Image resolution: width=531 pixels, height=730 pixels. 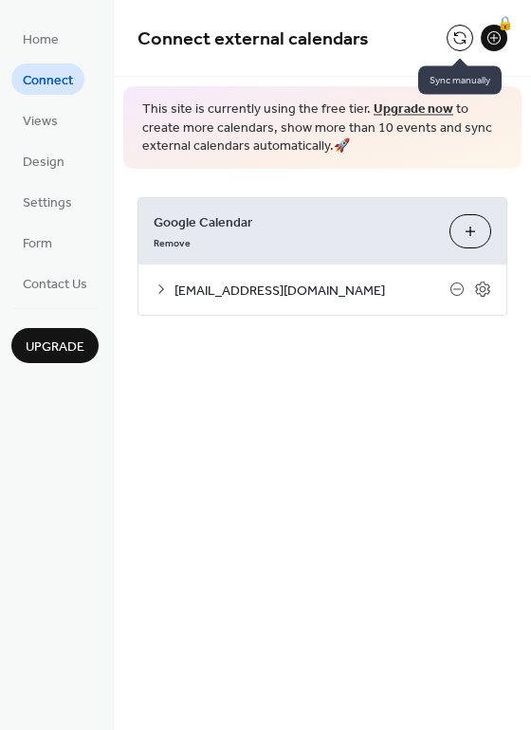 What do you see at coordinates (47, 203) in the screenshot?
I see `span: Settings` at bounding box center [47, 203].